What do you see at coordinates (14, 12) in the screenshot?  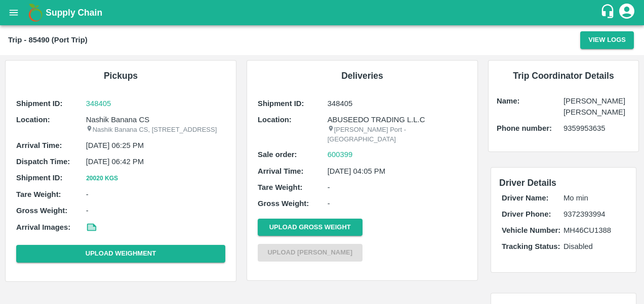 I see `button: open drawer` at bounding box center [14, 12].